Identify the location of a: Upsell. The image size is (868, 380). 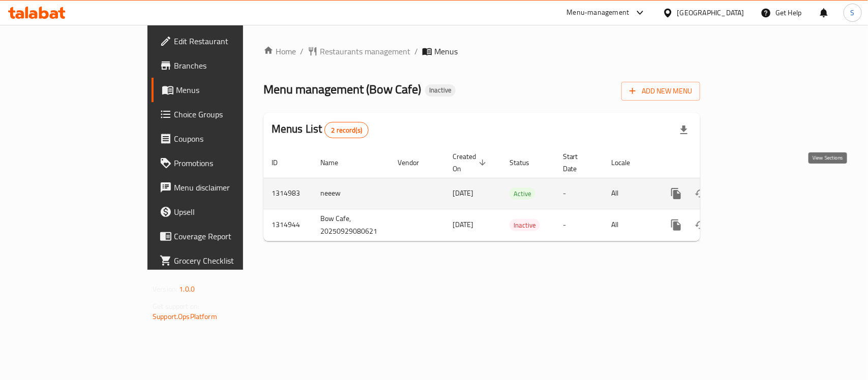
(222, 212).